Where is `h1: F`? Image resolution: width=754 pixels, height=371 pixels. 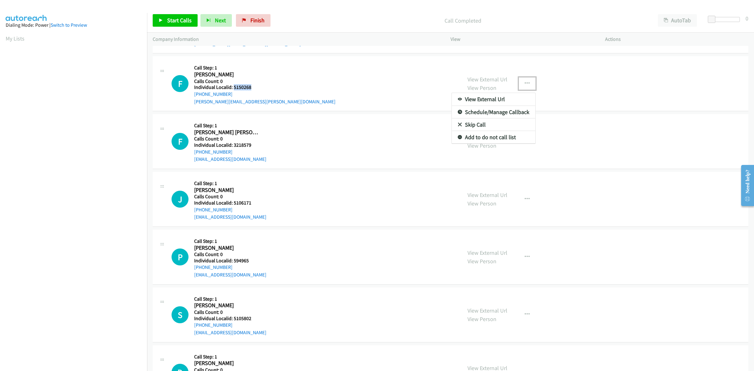
h1: F is located at coordinates (180, 141).